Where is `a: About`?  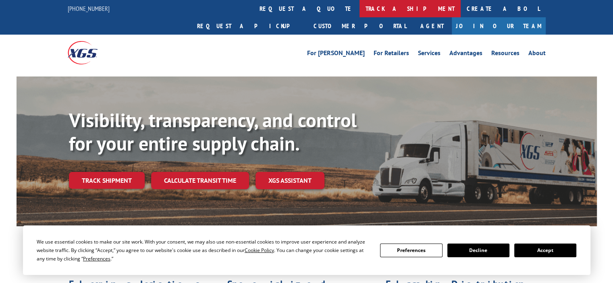
a: About is located at coordinates (537, 54).